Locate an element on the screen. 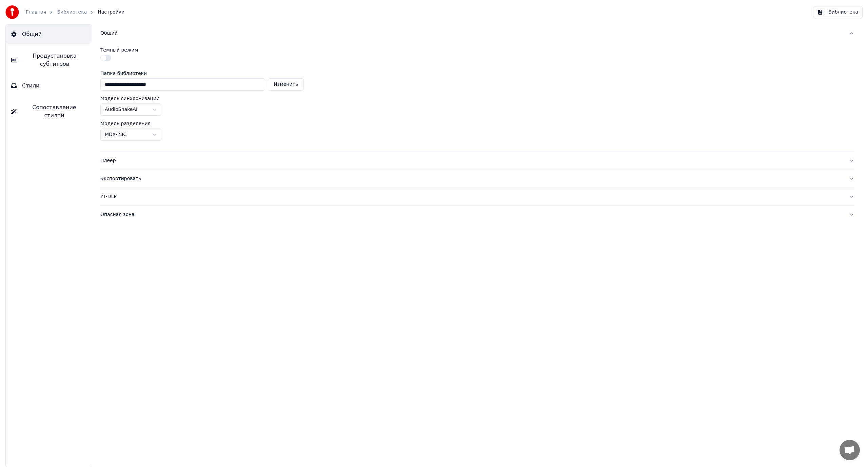 The height and width of the screenshot is (467, 868). button: Библиотека is located at coordinates (838, 12).